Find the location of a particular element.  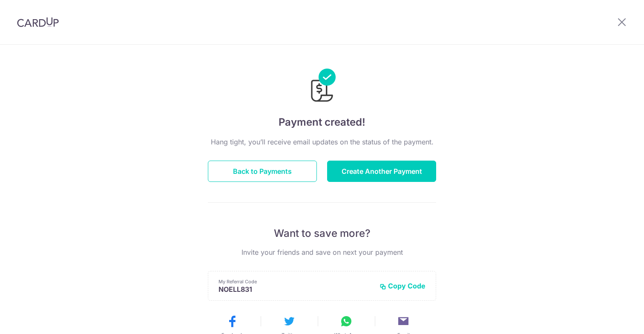

button: Copy Code is located at coordinates (402, 286).